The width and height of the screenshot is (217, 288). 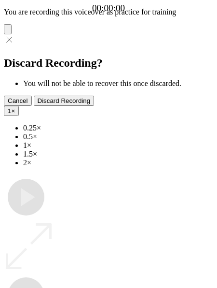 I want to click on button: Cancel, so click(x=18, y=100).